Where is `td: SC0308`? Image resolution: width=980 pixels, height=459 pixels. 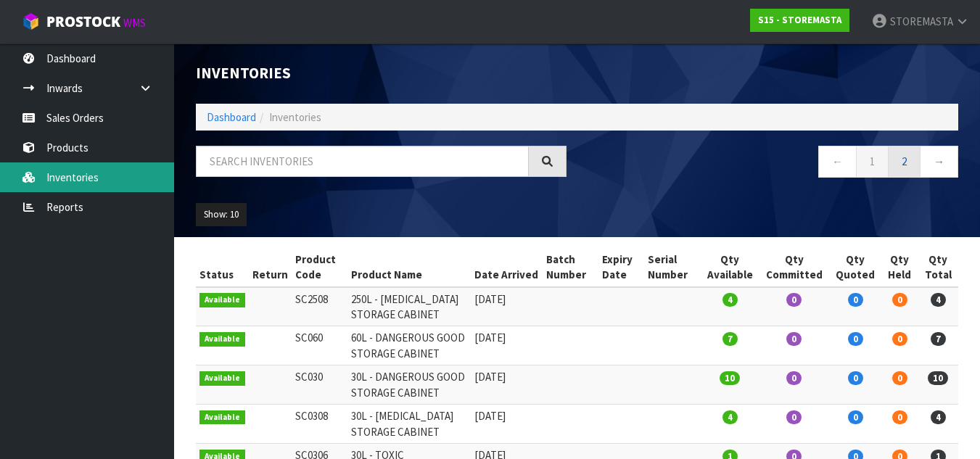
td: SC0308 is located at coordinates (319, 425).